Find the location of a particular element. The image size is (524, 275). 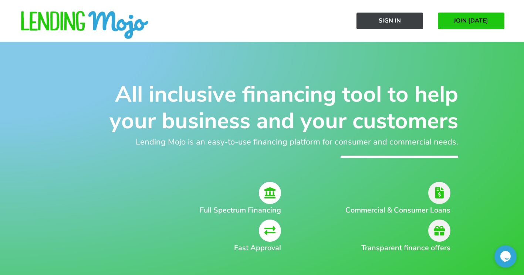

img: lm-horizontal-logo is located at coordinates (85, 26).